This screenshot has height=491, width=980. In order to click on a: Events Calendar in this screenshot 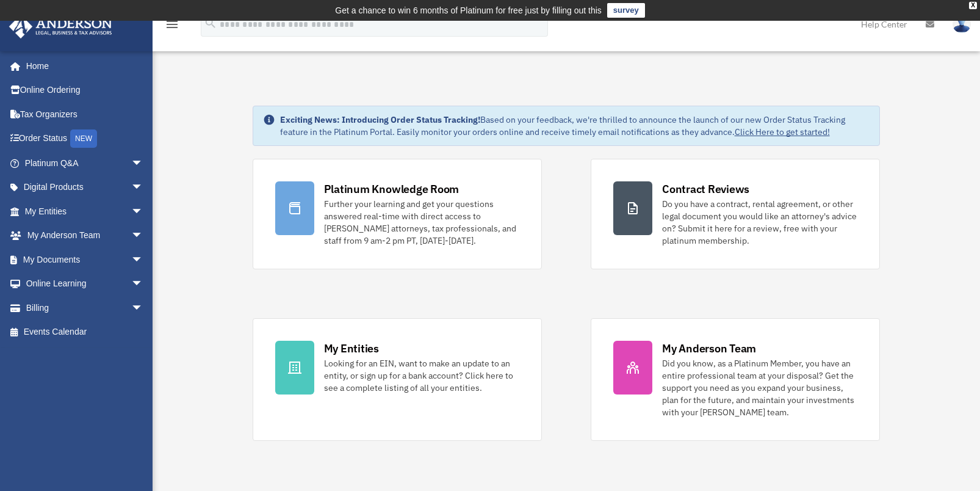, I will do `click(85, 332)`.